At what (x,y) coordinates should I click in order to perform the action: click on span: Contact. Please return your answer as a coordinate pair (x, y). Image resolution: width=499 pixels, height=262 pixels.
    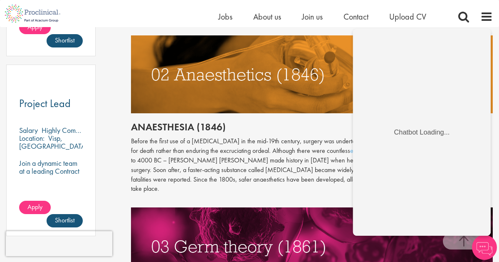
    Looking at the image, I should click on (356, 17).